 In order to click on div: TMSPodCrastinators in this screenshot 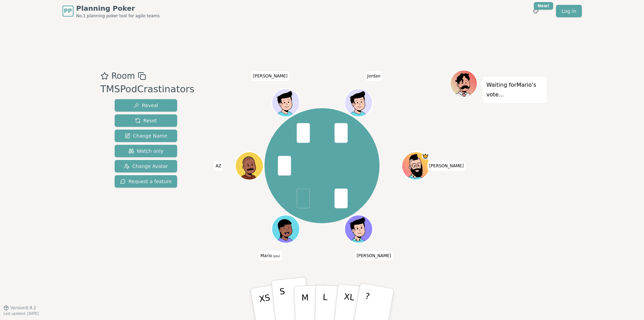, I will do `click(147, 89)`.